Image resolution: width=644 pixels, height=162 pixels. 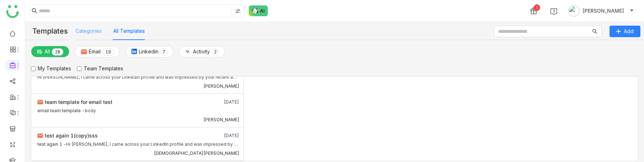 What do you see at coordinates (40, 52) in the screenshot?
I see `img: plainalloptions.svg` at bounding box center [40, 52].